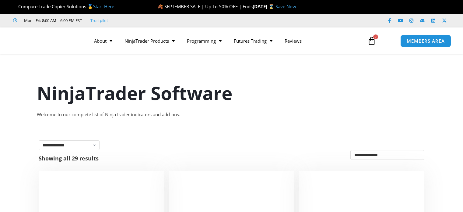 The width and height of the screenshot is (463, 212). Describe the element at coordinates (232, 93) in the screenshot. I see `h1: NinjaTrader Software` at that location.